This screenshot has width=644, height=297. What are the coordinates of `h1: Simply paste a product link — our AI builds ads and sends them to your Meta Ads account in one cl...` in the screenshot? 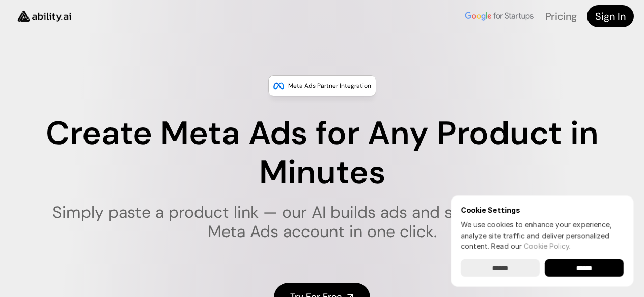 It's located at (322, 222).